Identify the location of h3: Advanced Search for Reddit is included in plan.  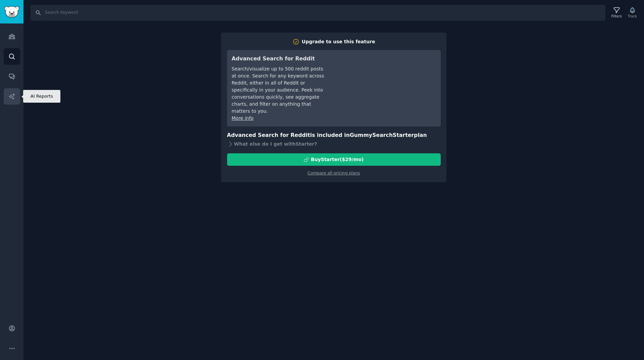
(334, 135).